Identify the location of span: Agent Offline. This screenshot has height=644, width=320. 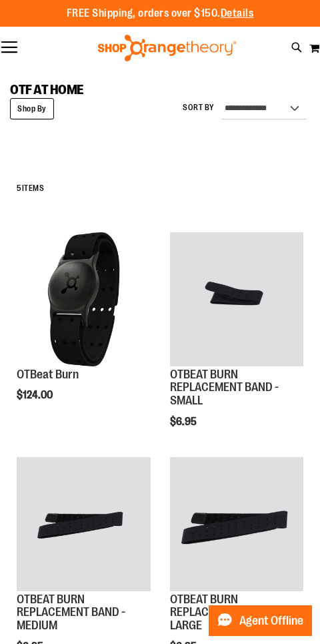
(271, 621).